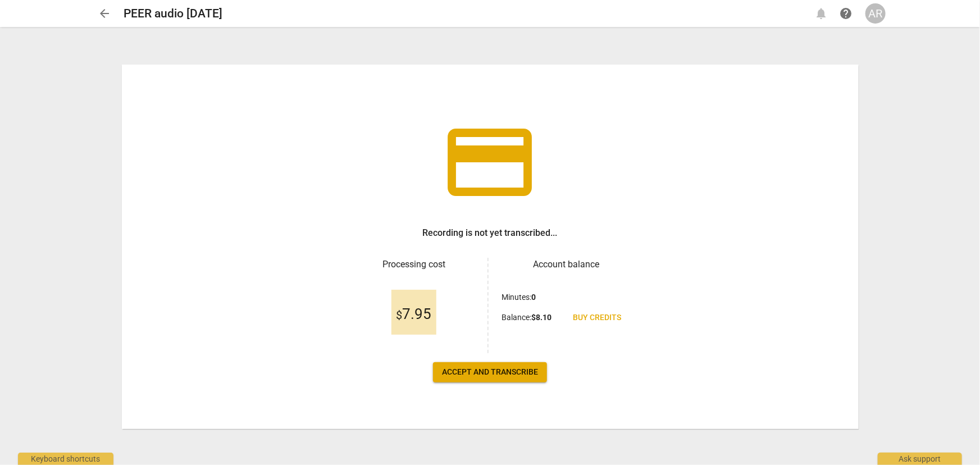 The width and height of the screenshot is (980, 465). Describe the element at coordinates (597, 317) in the screenshot. I see `span: Buy credits` at that location.